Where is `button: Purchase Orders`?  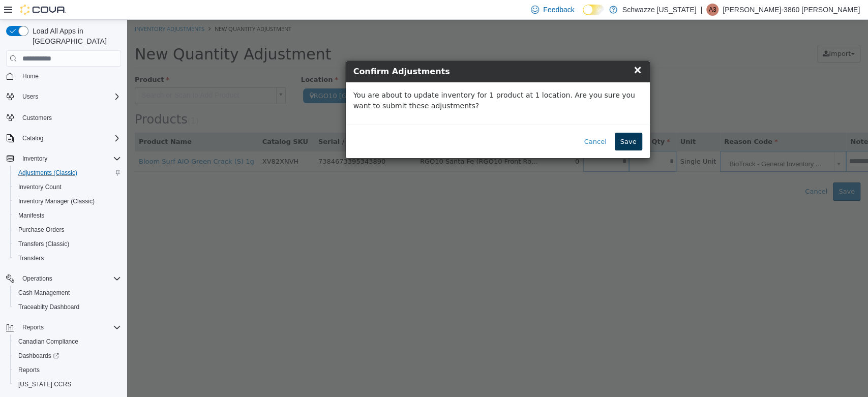 button: Purchase Orders is located at coordinates (67, 230).